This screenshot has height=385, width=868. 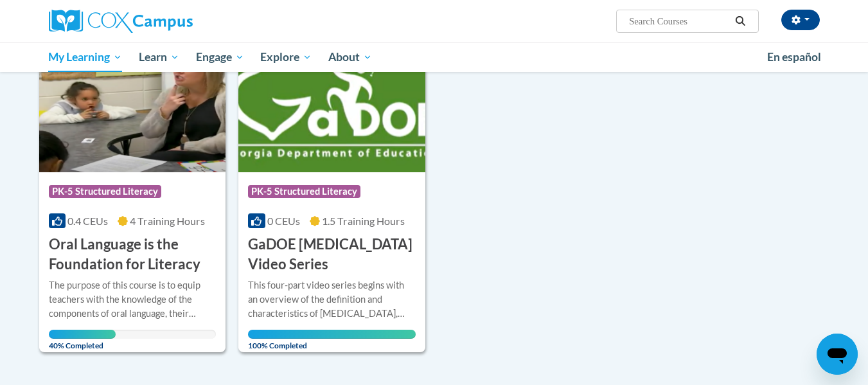 What do you see at coordinates (158, 58) in the screenshot?
I see `span: Learn` at bounding box center [158, 58].